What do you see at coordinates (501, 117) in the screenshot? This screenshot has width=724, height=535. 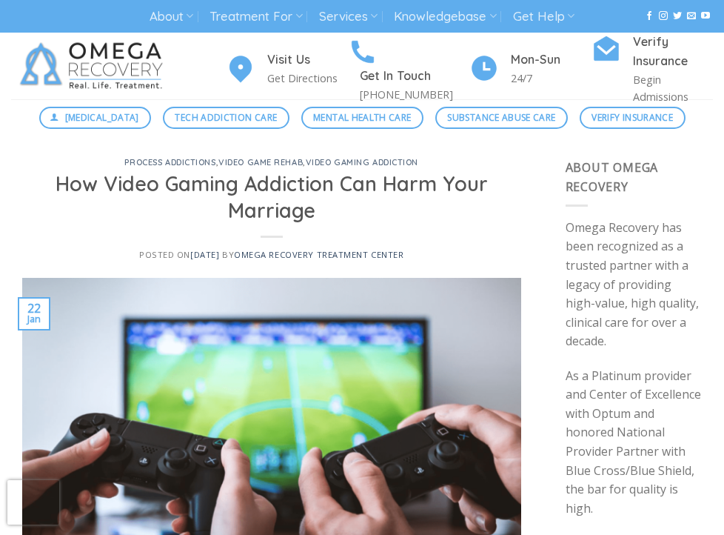 I see `span: Substance Abuse Care` at bounding box center [501, 117].